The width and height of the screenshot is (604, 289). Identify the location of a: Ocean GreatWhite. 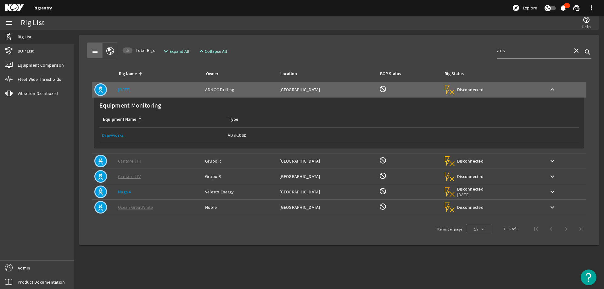
(135, 207).